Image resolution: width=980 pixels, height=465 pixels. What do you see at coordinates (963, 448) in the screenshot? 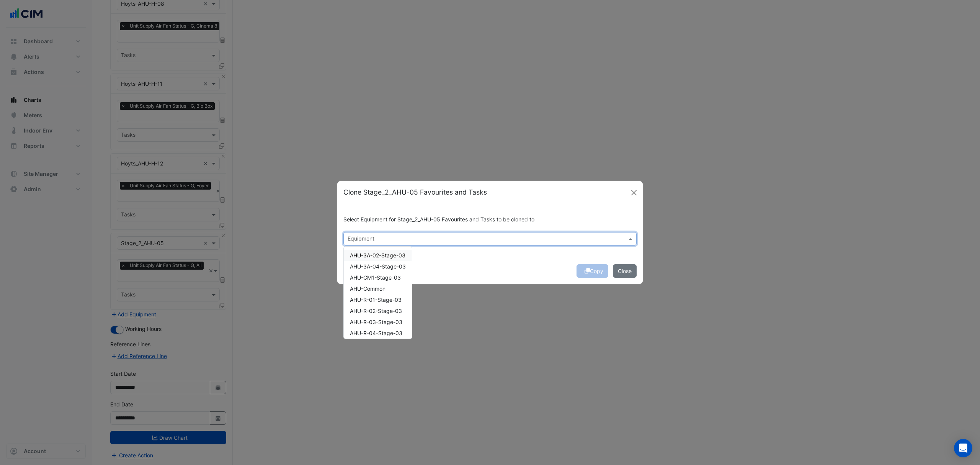
I see `div: Open Intercom Messenger` at bounding box center [963, 448].